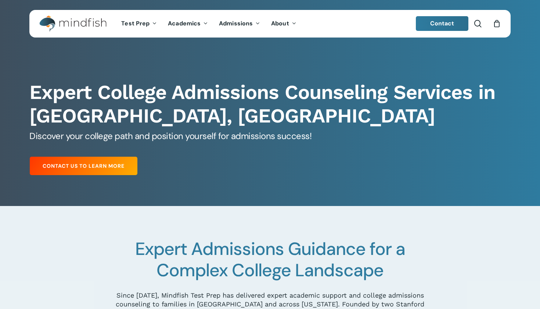 The height and width of the screenshot is (309, 540). Describe the element at coordinates (240, 24) in the screenshot. I see `a: Admissions` at that location.